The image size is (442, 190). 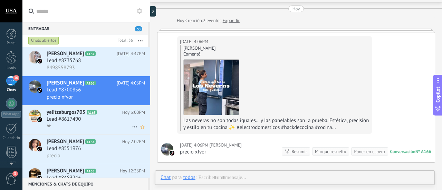 What do you see at coordinates (424, 152) in the screenshot?
I see `div: № A166` at bounding box center [424, 152].